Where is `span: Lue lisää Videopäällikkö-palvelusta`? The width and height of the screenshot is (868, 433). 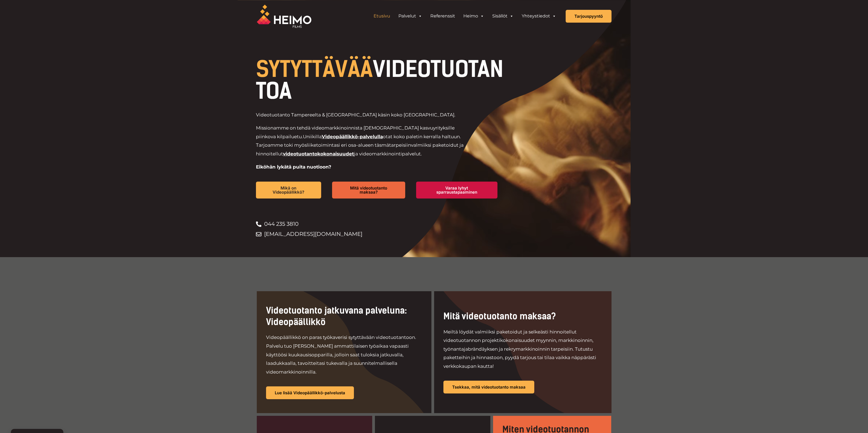 span: Lue lisää Videopäällikkö-palvelusta is located at coordinates (310, 393).